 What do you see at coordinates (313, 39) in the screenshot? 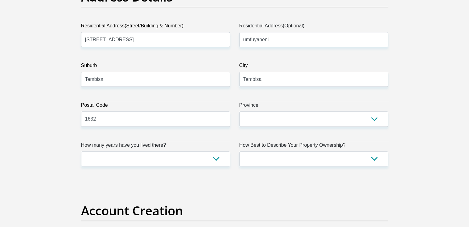
I see `input: Address line 2 (Optional)` at bounding box center [313, 39].